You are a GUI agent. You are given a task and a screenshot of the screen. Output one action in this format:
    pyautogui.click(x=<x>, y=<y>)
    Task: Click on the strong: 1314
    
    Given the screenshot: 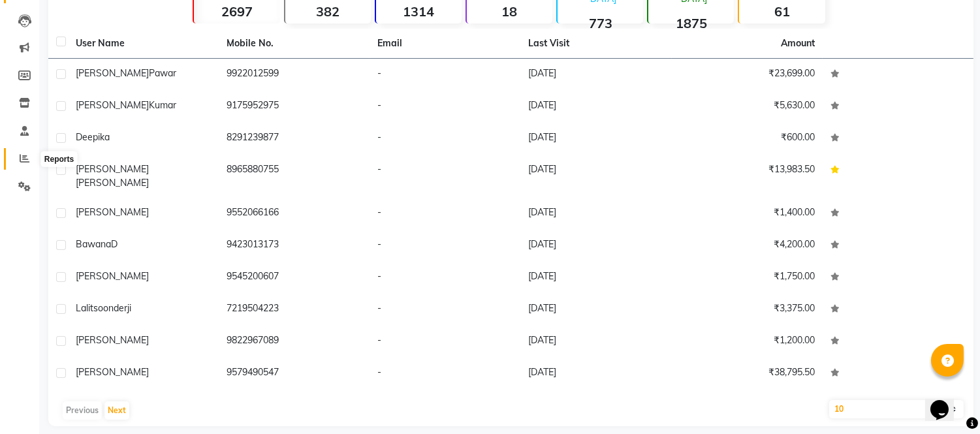 What is the action you would take?
    pyautogui.click(x=419, y=11)
    